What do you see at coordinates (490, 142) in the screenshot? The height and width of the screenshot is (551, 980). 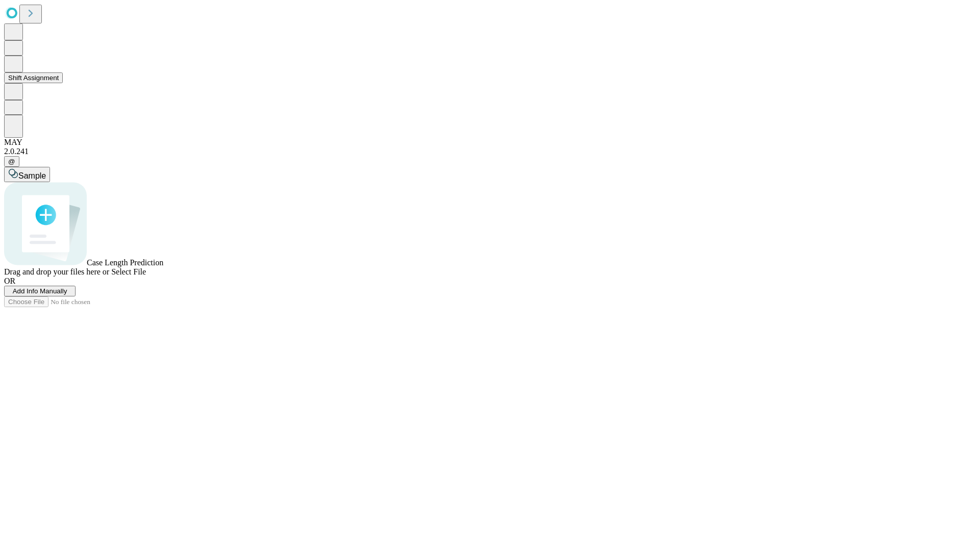 I see `div: MAY` at bounding box center [490, 142].